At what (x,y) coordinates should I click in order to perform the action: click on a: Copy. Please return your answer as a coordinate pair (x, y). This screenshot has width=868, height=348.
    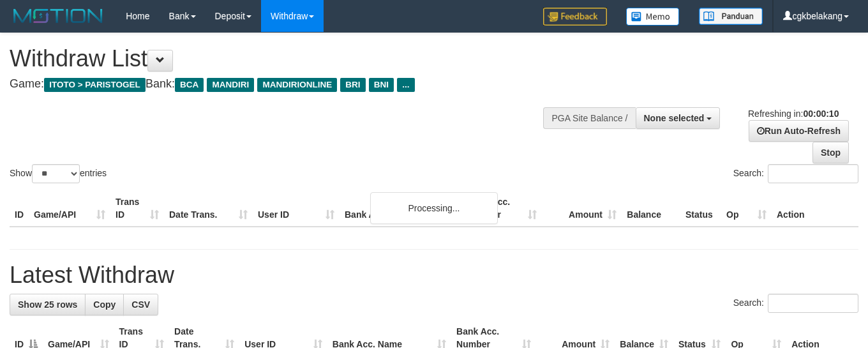
    Looking at the image, I should click on (104, 304).